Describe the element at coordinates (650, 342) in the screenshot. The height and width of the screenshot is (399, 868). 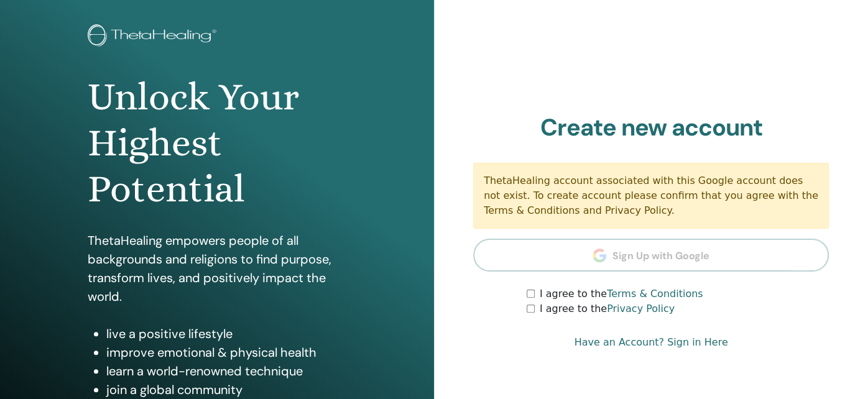
I see `a: Have an Account? Sign in Here` at that location.